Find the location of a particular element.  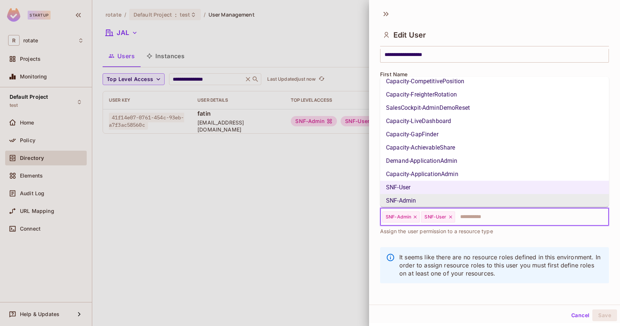

li: Capacity-ApplicationAdmin is located at coordinates (494, 174).